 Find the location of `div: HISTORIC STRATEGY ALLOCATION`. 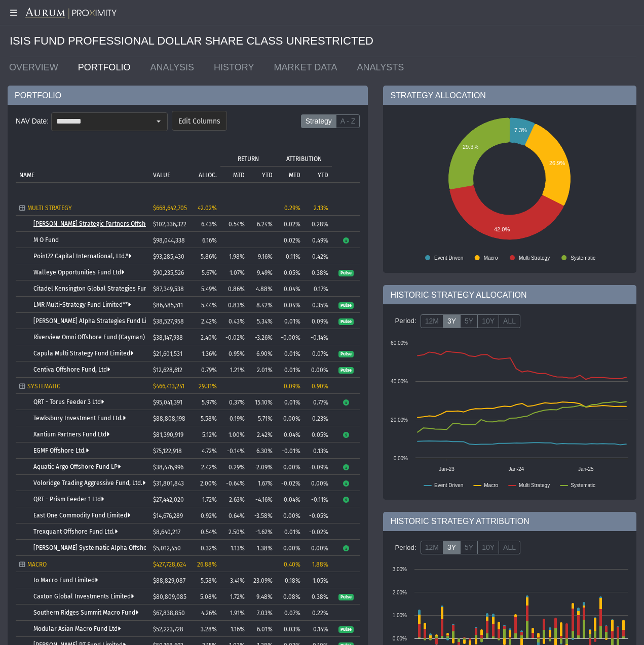

div: HISTORIC STRATEGY ALLOCATION is located at coordinates (510, 295).